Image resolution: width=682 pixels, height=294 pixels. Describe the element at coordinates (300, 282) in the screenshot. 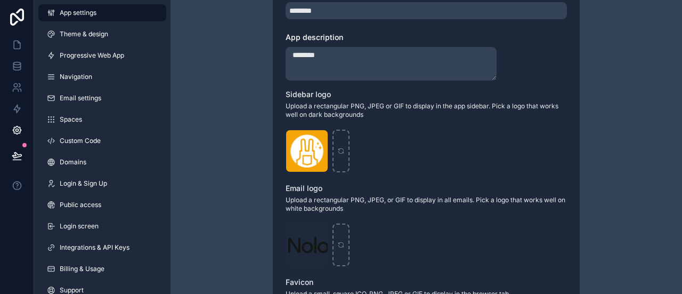

I see `span: Favicon` at that location.